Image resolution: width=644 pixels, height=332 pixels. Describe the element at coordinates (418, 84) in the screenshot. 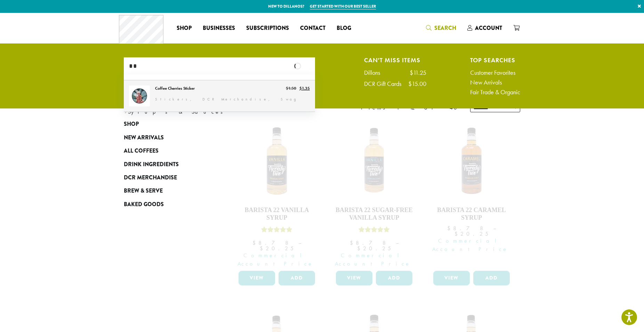

I see `div: $15.00` at that location.